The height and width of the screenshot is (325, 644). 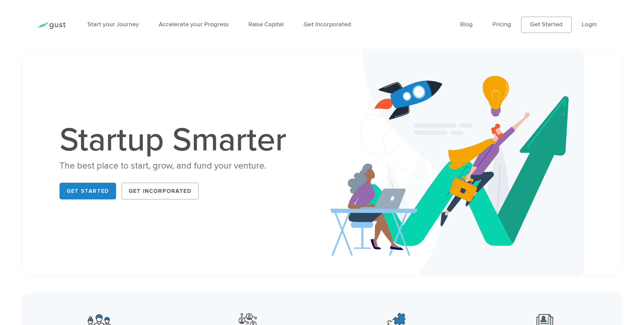 I want to click on a: Blog, so click(x=466, y=24).